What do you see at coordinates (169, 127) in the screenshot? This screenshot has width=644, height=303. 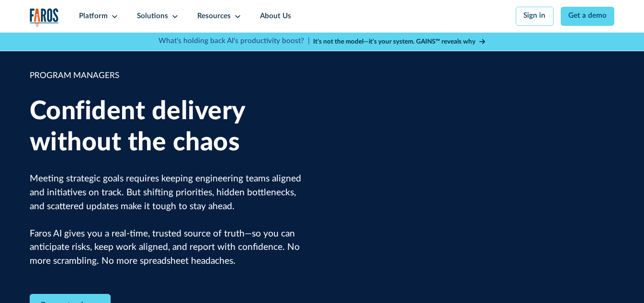 I see `h1: Confident delivery without the chaos` at bounding box center [169, 127].